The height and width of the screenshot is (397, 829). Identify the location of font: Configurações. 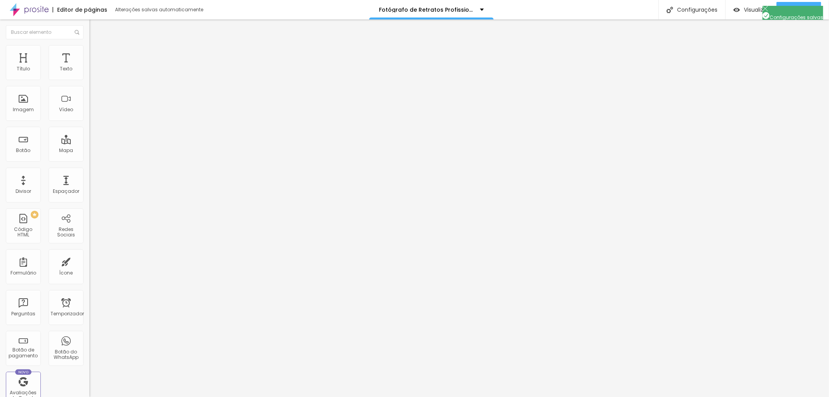
(697, 10).